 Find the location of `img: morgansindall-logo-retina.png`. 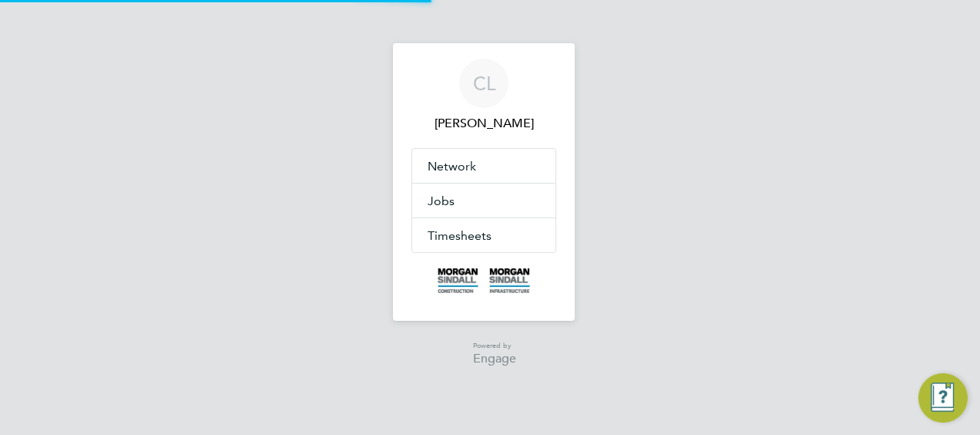

img: morgansindall-logo-retina.png is located at coordinates (484, 280).